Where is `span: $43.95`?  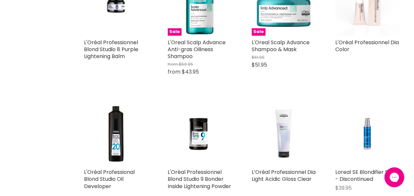
span: $43.95 is located at coordinates (190, 71).